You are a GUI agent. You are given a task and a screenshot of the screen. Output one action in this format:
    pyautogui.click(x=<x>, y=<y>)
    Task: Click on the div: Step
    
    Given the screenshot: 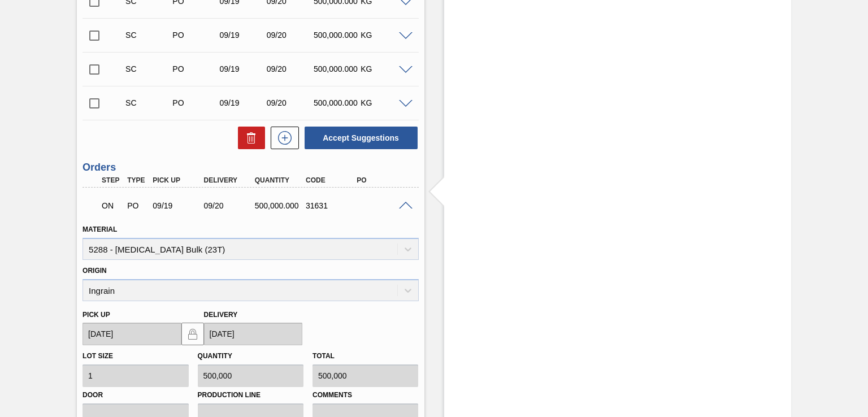 What is the action you would take?
    pyautogui.click(x=111, y=180)
    